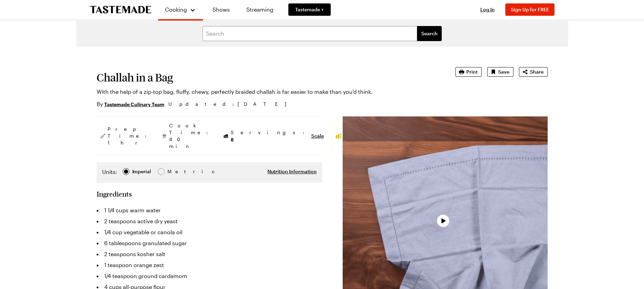 The image size is (644, 289). Describe the element at coordinates (310, 10) in the screenshot. I see `a: Tastemade +` at that location.